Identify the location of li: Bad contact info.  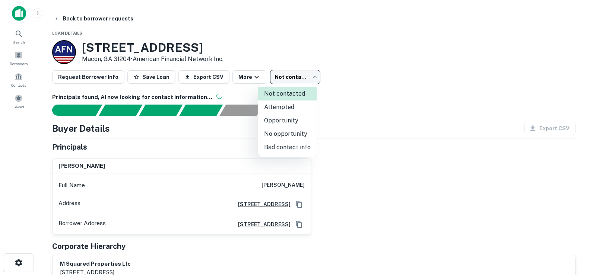
(287, 147).